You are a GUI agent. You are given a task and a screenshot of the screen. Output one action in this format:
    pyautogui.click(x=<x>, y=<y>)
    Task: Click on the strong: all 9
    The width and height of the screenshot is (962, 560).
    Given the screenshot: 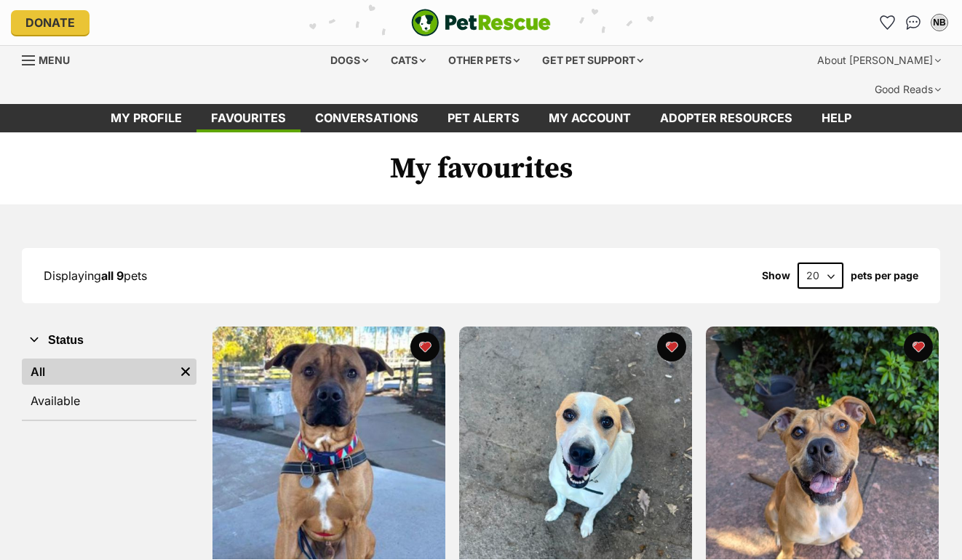 What is the action you would take?
    pyautogui.click(x=112, y=276)
    